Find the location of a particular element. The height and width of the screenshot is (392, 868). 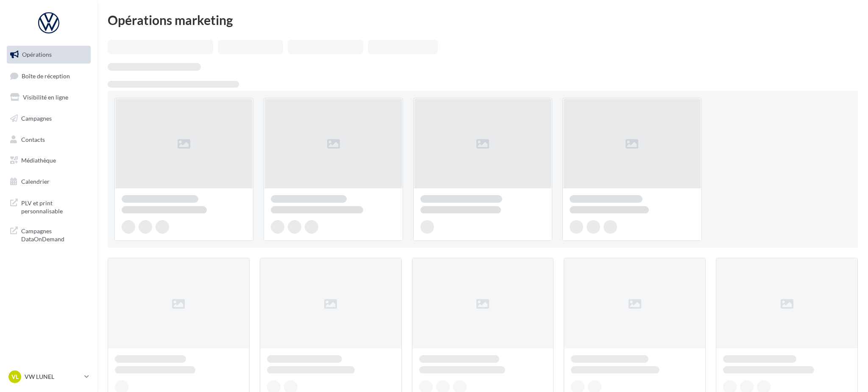

span: Calendrier is located at coordinates (35, 181).